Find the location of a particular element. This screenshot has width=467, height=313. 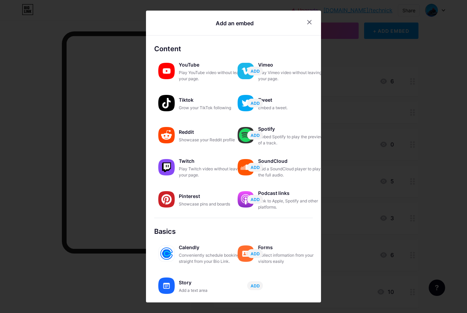

div: Add a text area is located at coordinates (213, 291).